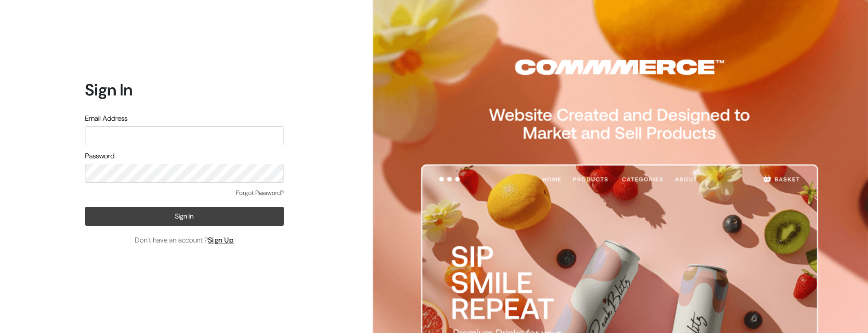  I want to click on label: Password, so click(99, 156).